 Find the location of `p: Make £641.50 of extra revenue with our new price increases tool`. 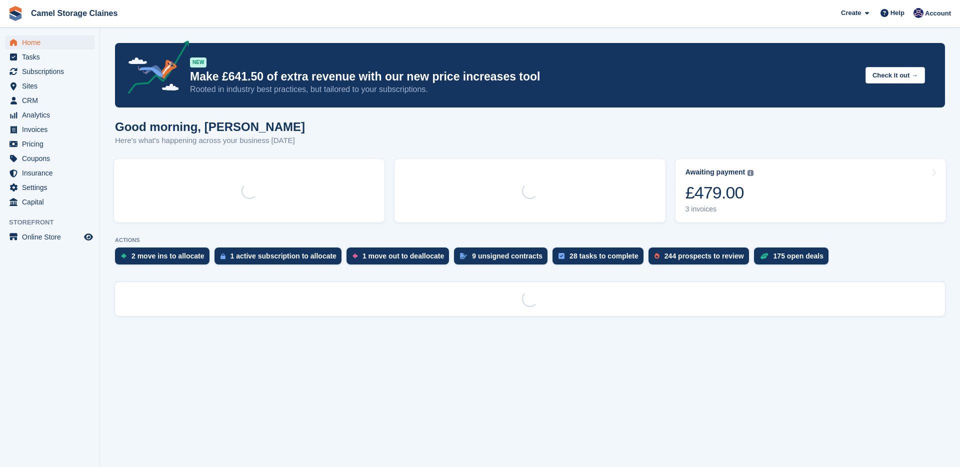

p: Make £641.50 of extra revenue with our new price increases tool is located at coordinates (523, 76).